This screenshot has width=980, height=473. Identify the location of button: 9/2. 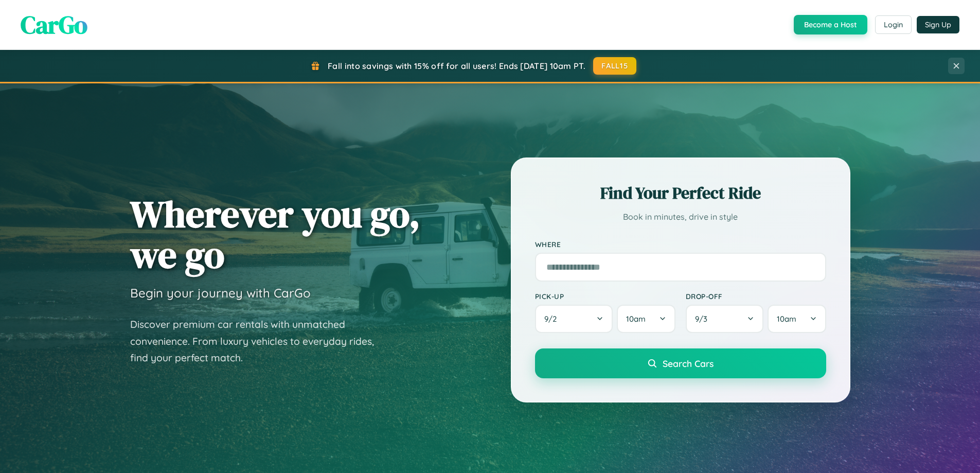
(574, 319).